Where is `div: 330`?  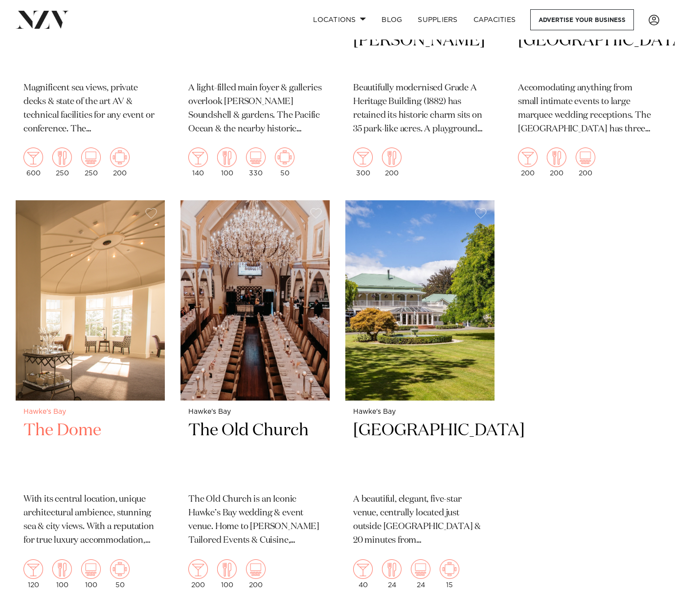
div: 330 is located at coordinates (256, 162).